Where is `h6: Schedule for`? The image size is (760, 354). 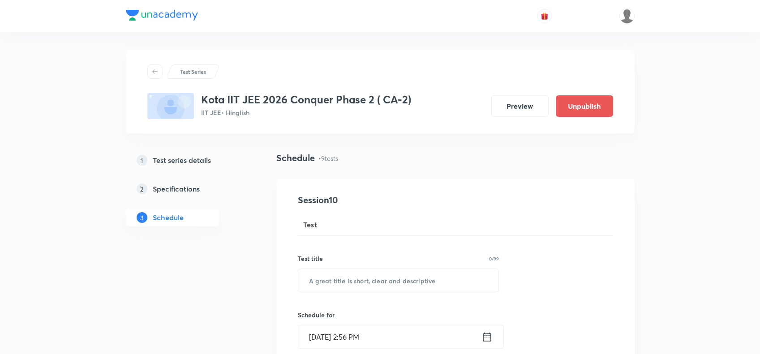 h6: Schedule for is located at coordinates (399, 315).